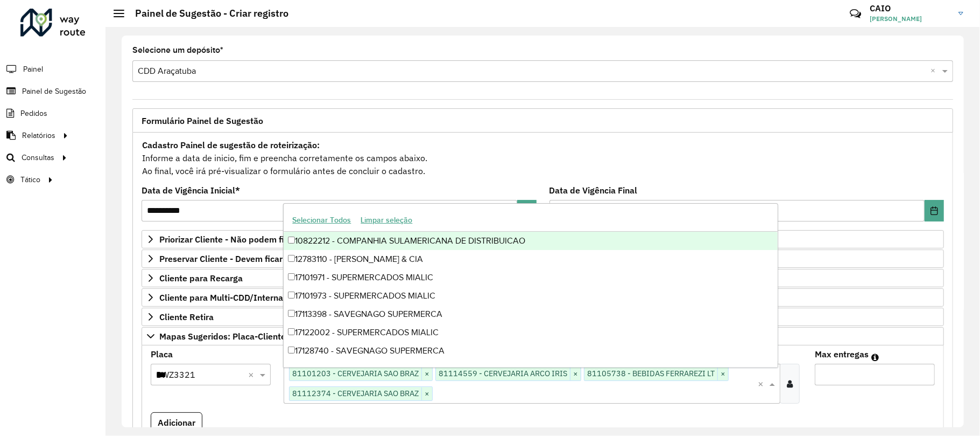 The width and height of the screenshot is (980, 436). What do you see at coordinates (594, 190) in the screenshot?
I see `label: Data de Vigência Final` at bounding box center [594, 190].